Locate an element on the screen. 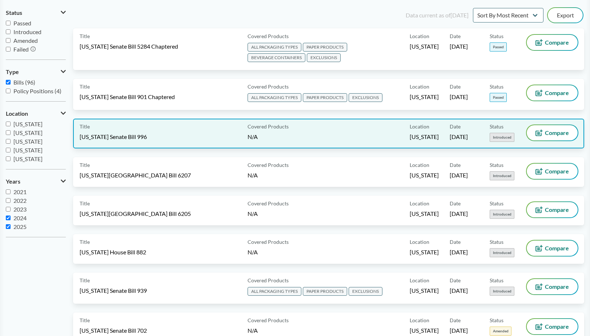 Image resolution: width=590 pixels, height=336 pixels. span: Years is located at coordinates (13, 182).